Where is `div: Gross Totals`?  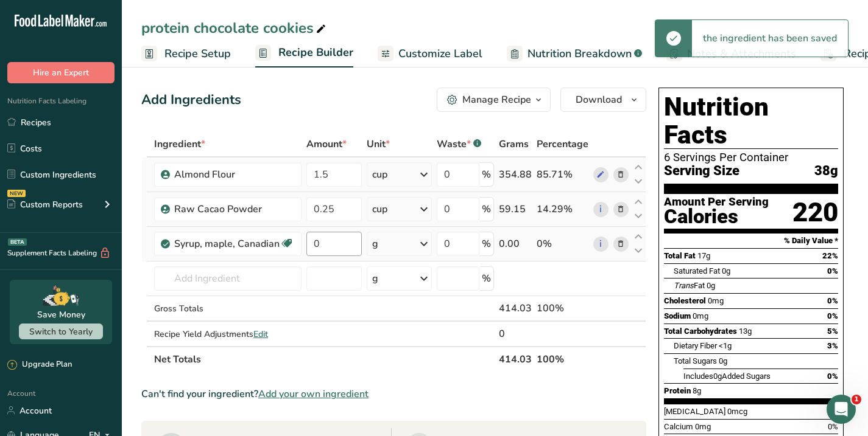 div: Gross Totals is located at coordinates (228, 309).